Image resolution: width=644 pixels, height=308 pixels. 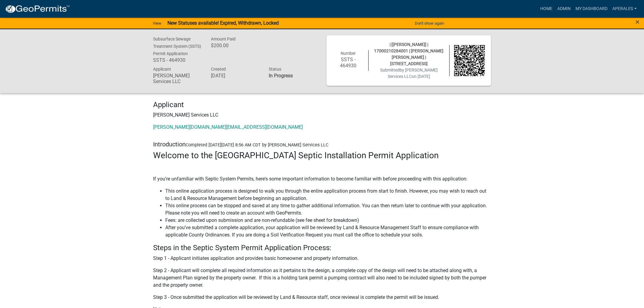 What do you see at coordinates (223, 23) in the screenshot?
I see `strong: New Statuses available! Expired, Withdrawn, Locked` at bounding box center [223, 23].